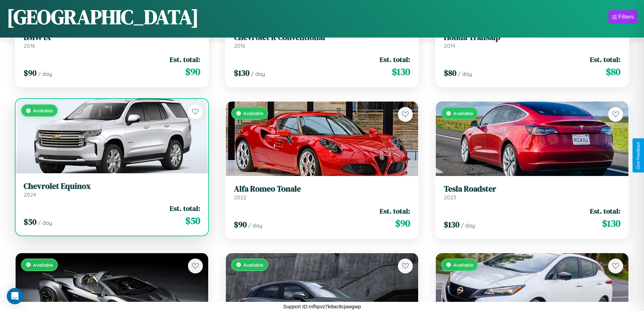  What do you see at coordinates (30, 194) in the screenshot?
I see `span: 2024` at bounding box center [30, 194].